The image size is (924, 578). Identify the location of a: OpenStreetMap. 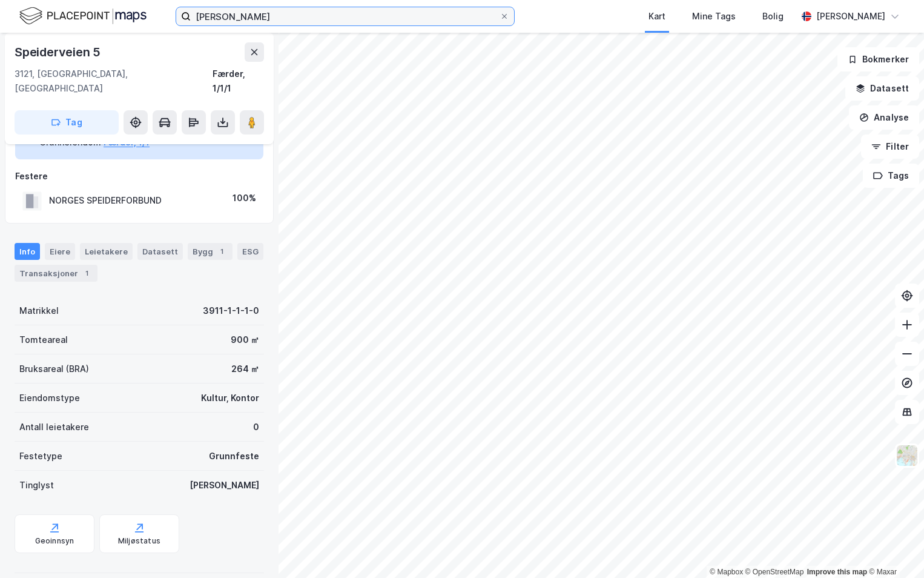
(775, 572).